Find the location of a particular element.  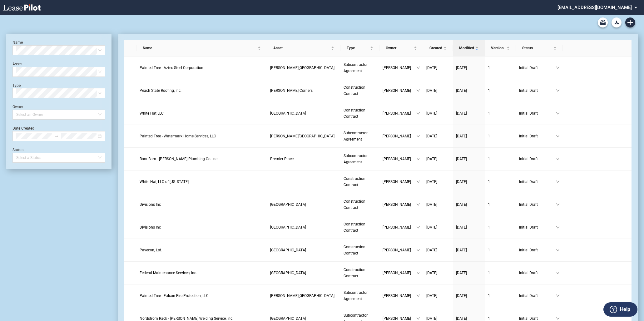

a: Painted Tree - Falcon Fire Protection, LLC is located at coordinates (202, 296).